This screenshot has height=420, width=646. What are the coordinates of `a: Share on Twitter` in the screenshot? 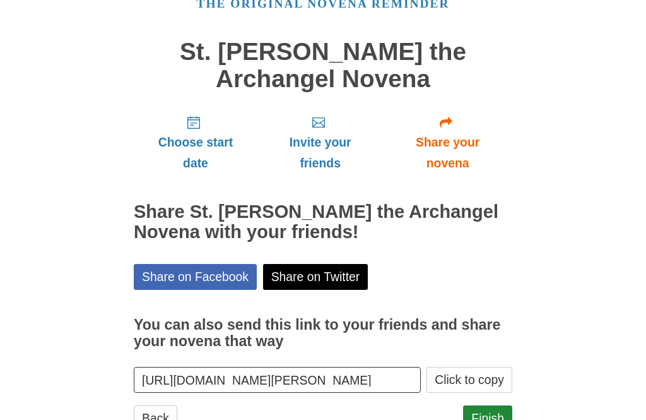 It's located at (316, 276).